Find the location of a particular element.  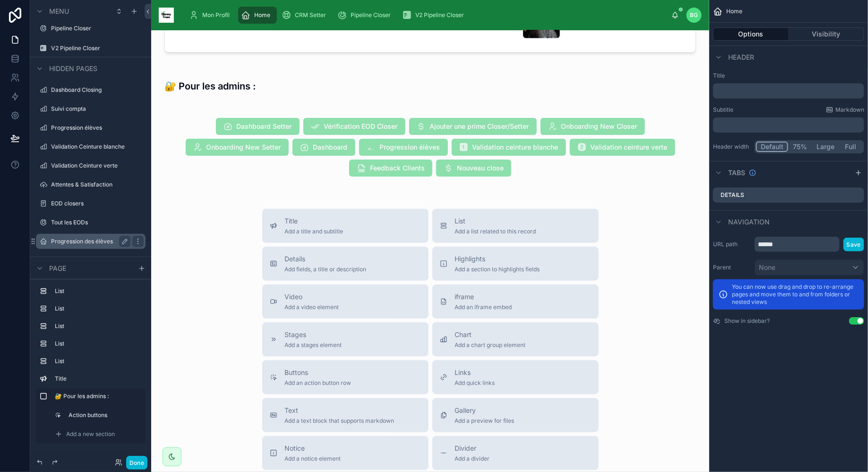

span: Tabs is located at coordinates (737, 173).